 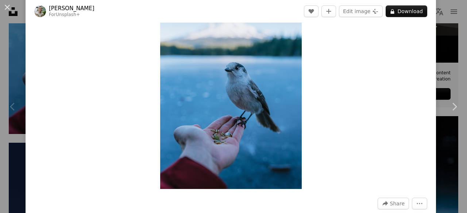 I want to click on button: Like, so click(x=311, y=11).